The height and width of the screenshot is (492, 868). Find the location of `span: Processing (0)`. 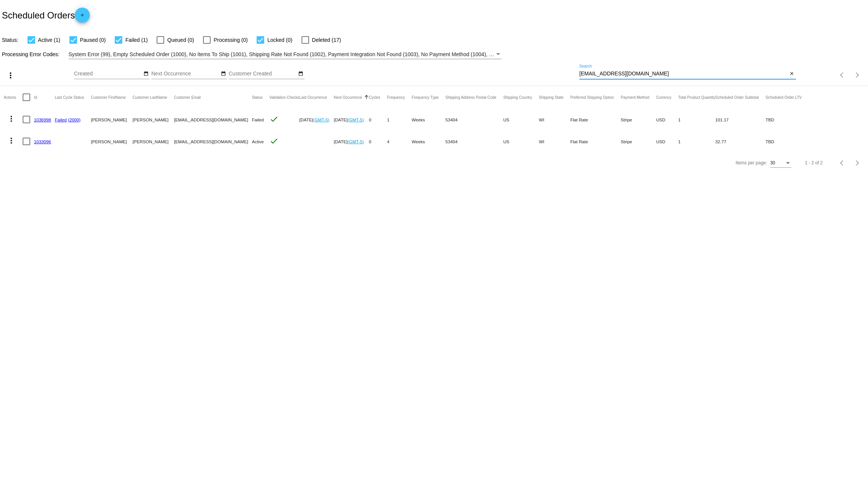

span: Processing (0) is located at coordinates (231, 40).